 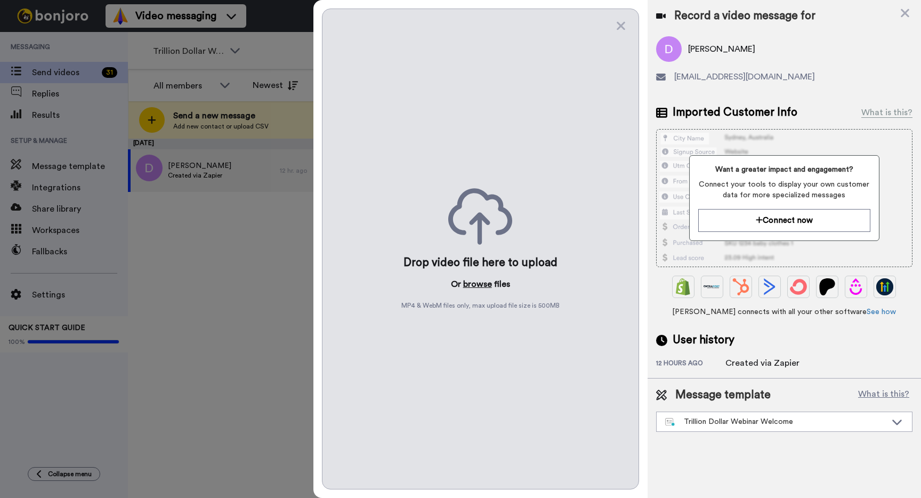 What do you see at coordinates (741, 287) in the screenshot?
I see `img: Hubspot` at bounding box center [741, 287].